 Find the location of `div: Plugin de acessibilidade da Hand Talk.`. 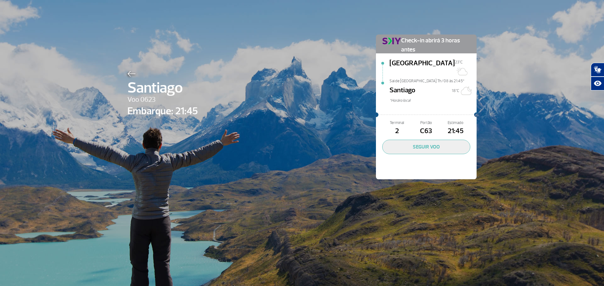

div: Plugin de acessibilidade da Hand Talk. is located at coordinates (597, 77).